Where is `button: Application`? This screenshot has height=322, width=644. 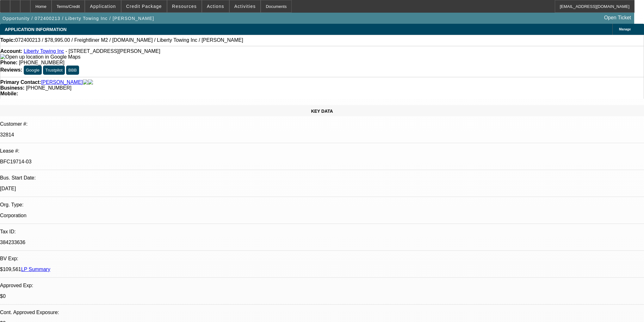
button: Application is located at coordinates (103, 6).